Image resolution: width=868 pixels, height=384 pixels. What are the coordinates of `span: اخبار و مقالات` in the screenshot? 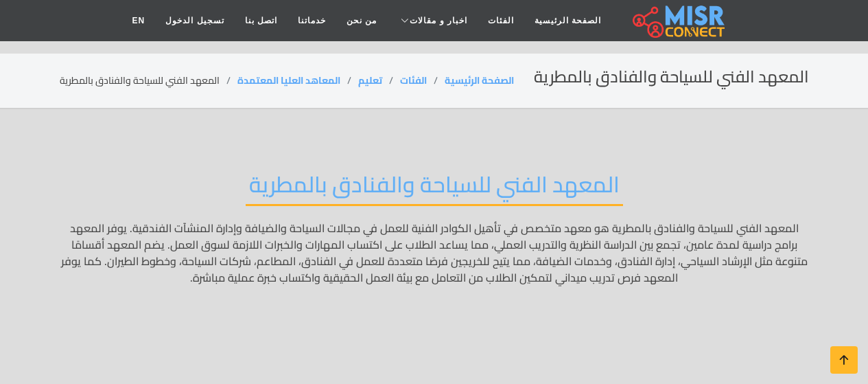 It's located at (439, 21).